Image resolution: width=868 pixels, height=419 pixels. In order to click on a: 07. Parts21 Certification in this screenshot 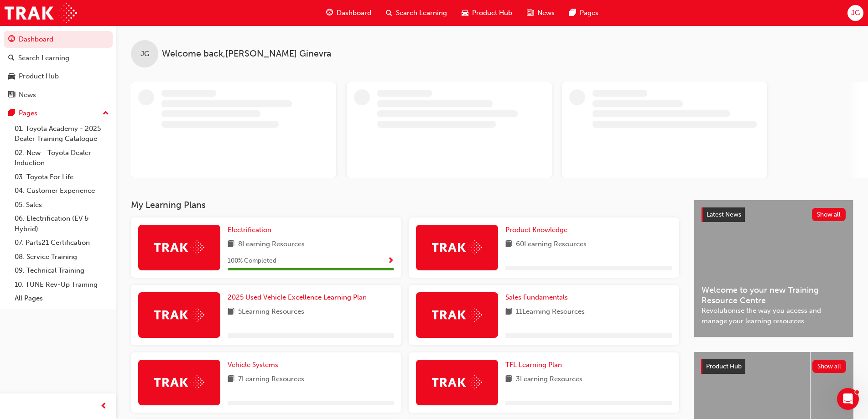, I will do `click(62, 243)`.